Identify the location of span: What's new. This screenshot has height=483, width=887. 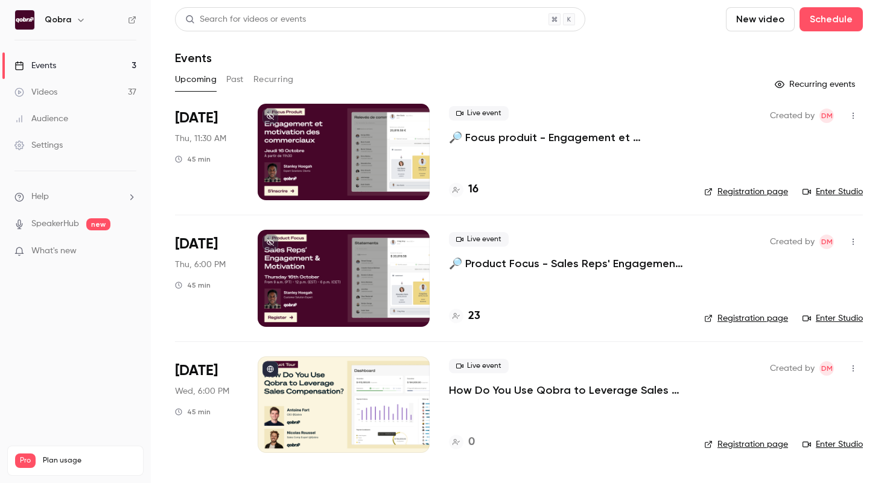
(54, 251).